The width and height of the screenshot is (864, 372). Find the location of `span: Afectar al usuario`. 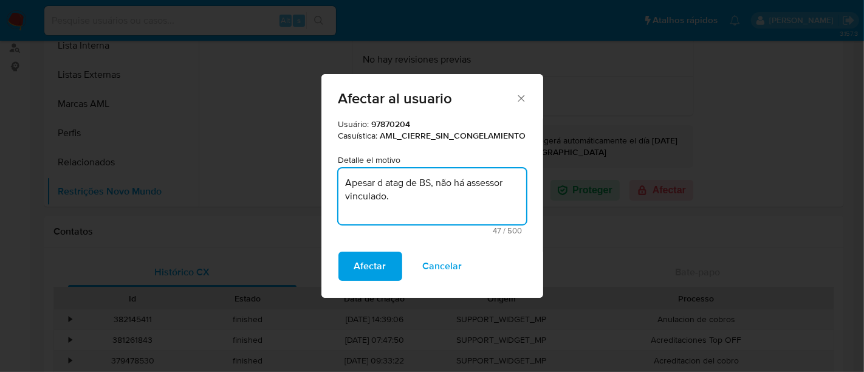

span: Afectar al usuario is located at coordinates (427, 98).